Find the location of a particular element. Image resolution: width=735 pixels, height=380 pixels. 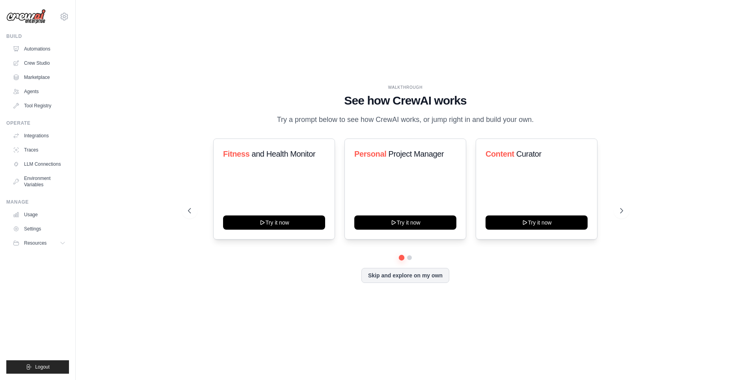

a: LLM Connections is located at coordinates (39, 164).